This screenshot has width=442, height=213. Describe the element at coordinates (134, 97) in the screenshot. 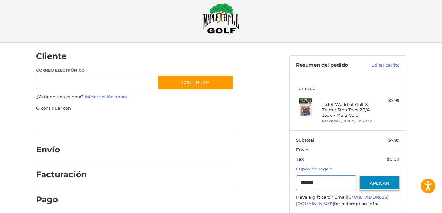

I see `p: ¿Ya tiene una cuenta?` at that location.